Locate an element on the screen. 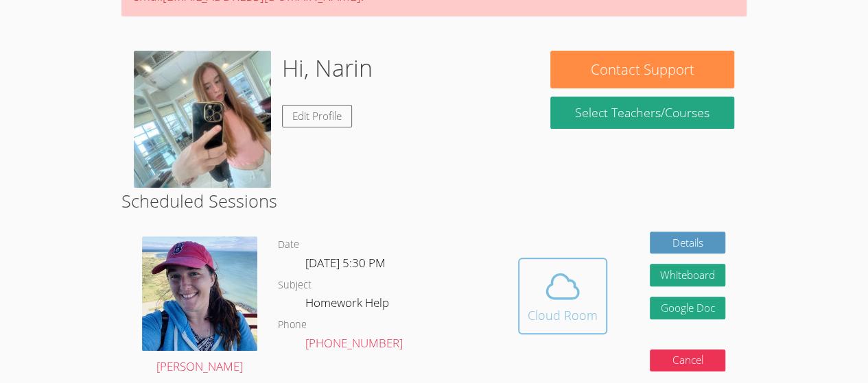  a: Google Doc is located at coordinates (688, 307).